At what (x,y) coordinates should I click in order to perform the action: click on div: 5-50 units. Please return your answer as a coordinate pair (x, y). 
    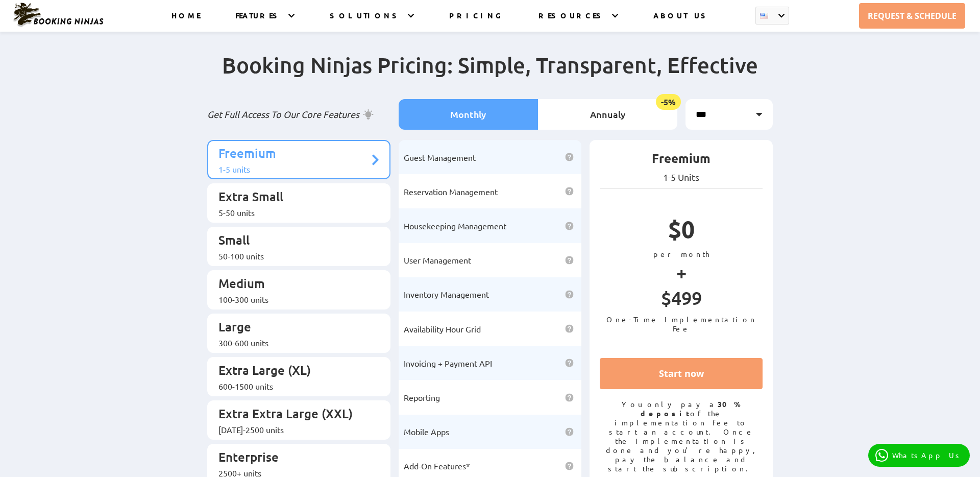
    Looking at the image, I should click on (293, 213).